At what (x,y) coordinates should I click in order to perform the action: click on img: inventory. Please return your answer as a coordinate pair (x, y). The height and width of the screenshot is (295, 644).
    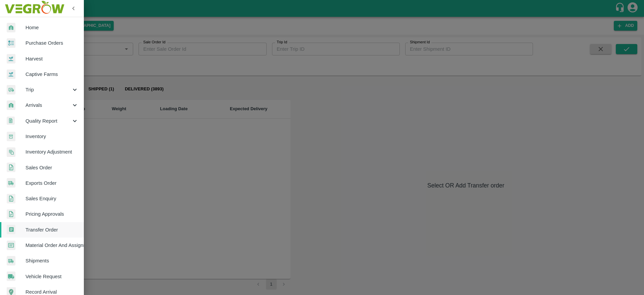
    Looking at the image, I should click on (11, 152).